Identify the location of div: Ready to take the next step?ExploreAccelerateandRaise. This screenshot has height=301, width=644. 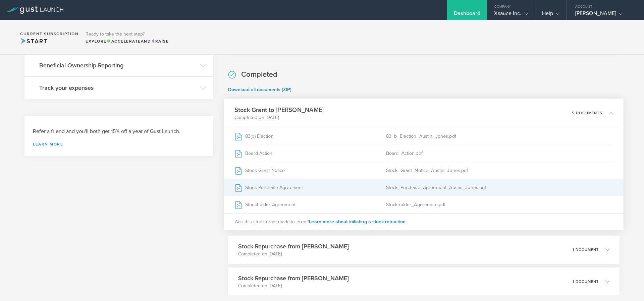
(127, 37).